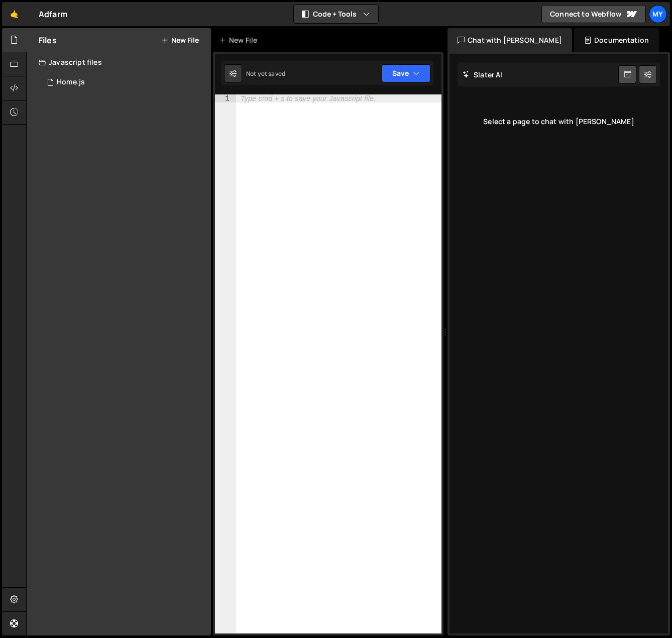 This screenshot has width=672, height=638. What do you see at coordinates (180, 40) in the screenshot?
I see `button: New File` at bounding box center [180, 40].